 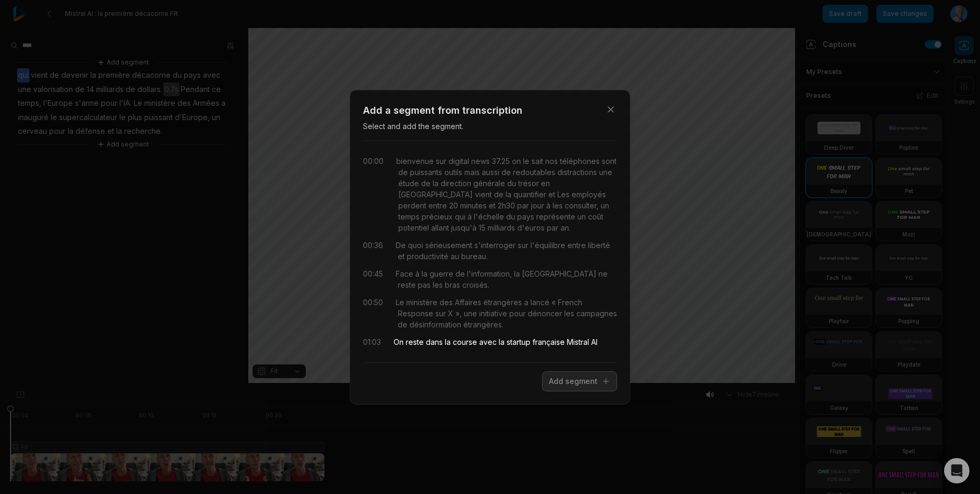 What do you see at coordinates (433, 341) in the screenshot?
I see `span: dans` at bounding box center [433, 341].